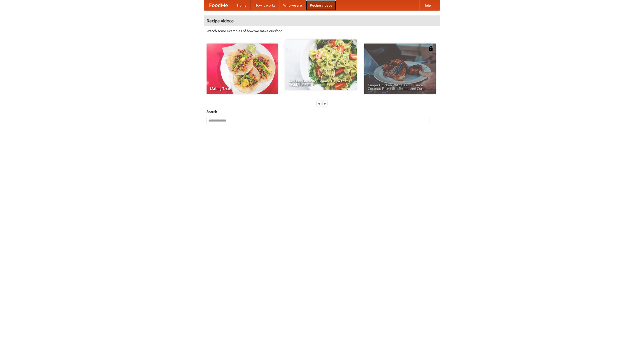  Describe the element at coordinates (292, 5) in the screenshot. I see `a: Who we are` at that location.